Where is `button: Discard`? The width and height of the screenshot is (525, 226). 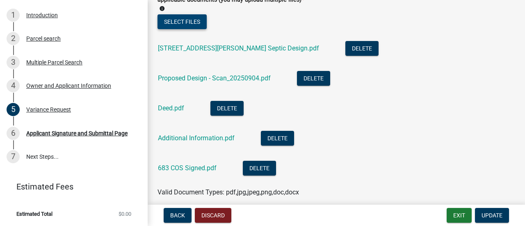 button: Discard is located at coordinates (213, 215).